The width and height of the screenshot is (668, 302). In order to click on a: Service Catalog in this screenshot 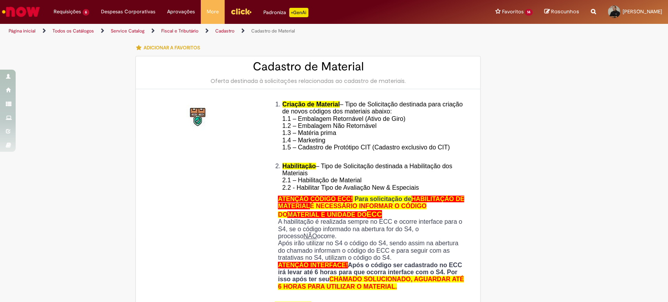, I will do `click(128, 31)`.